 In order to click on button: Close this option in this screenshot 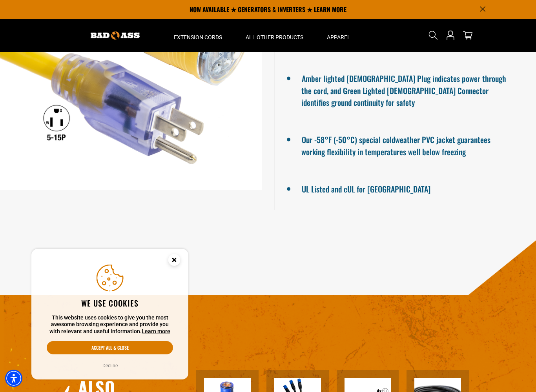, I will do `click(174, 261)`.